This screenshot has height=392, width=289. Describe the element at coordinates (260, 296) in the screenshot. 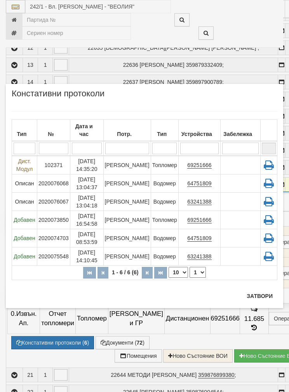

I see `button: Затвори` at that location.